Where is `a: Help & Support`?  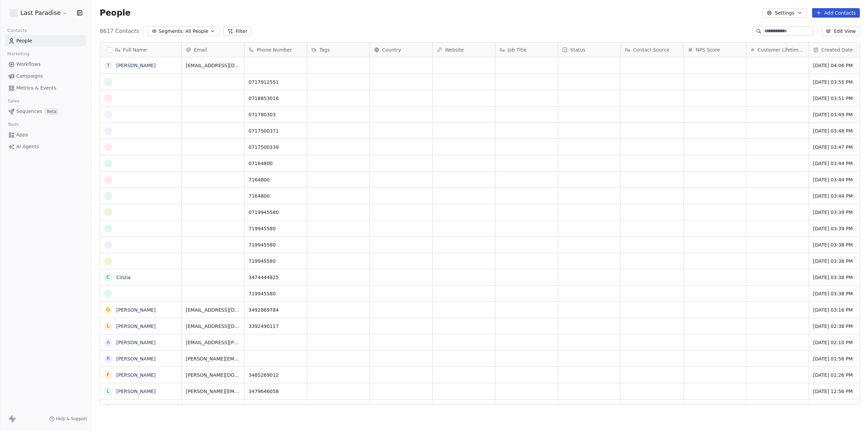 a: Help & Support is located at coordinates (68, 419).